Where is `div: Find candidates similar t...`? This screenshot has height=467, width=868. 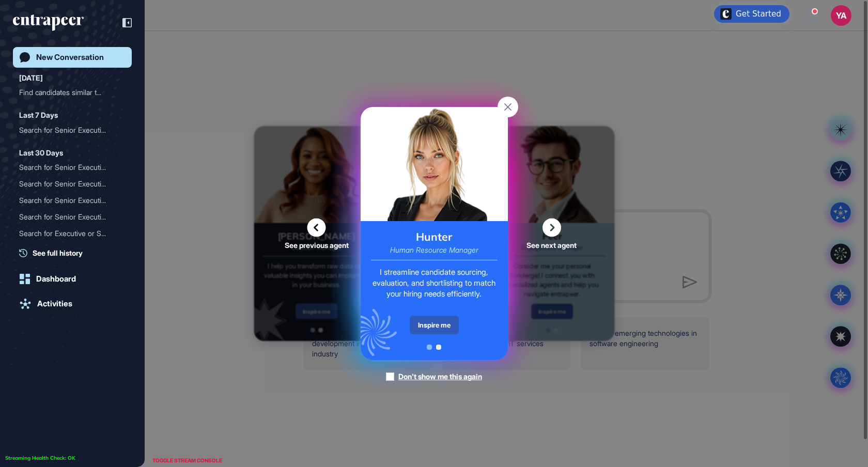 div: Find candidates similar t... is located at coordinates (68, 92).